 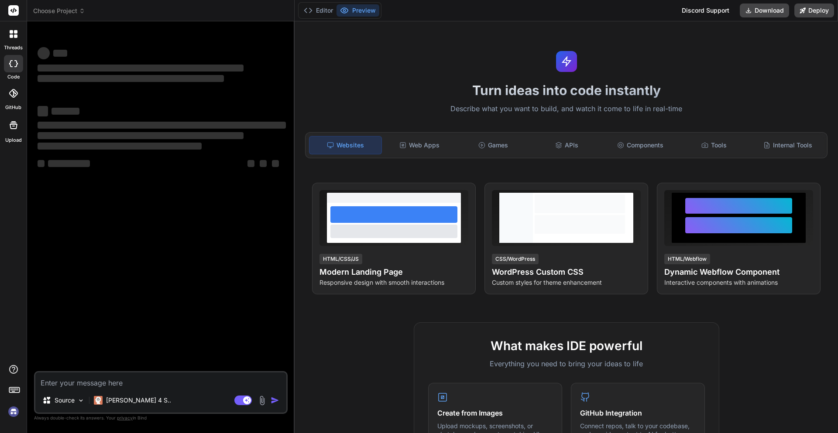 I want to click on img: Pick Models, so click(x=81, y=401).